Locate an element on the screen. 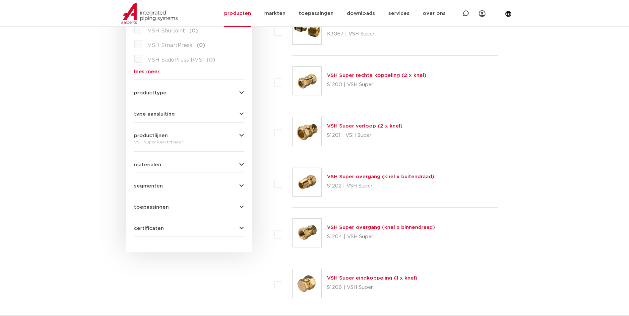 Image resolution: width=629 pixels, height=316 pixels. button: segmenten is located at coordinates (189, 186).